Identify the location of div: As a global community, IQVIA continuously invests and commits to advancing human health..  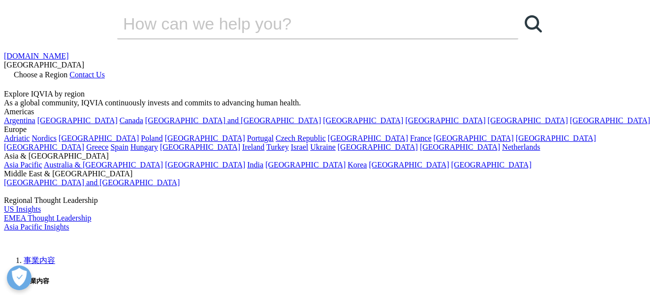
(332, 103).